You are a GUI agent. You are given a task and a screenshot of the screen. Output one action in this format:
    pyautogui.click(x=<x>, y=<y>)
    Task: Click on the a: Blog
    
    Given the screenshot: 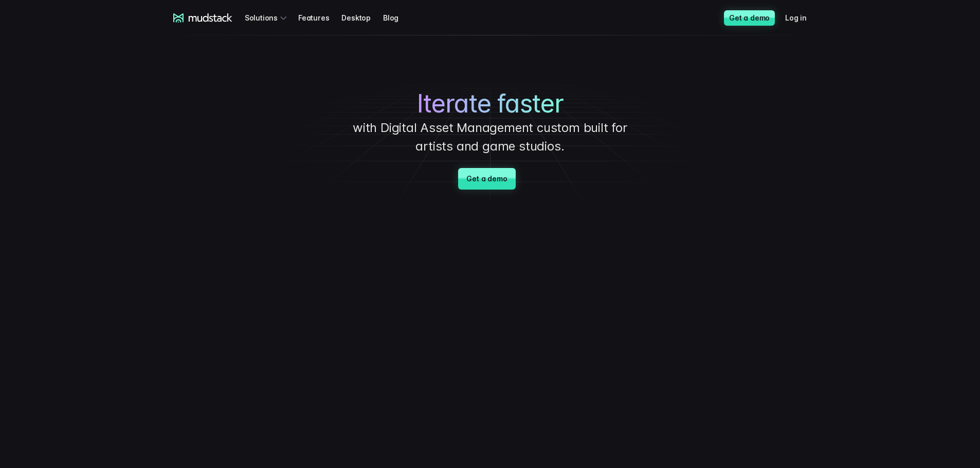 What is the action you would take?
    pyautogui.click(x=397, y=18)
    